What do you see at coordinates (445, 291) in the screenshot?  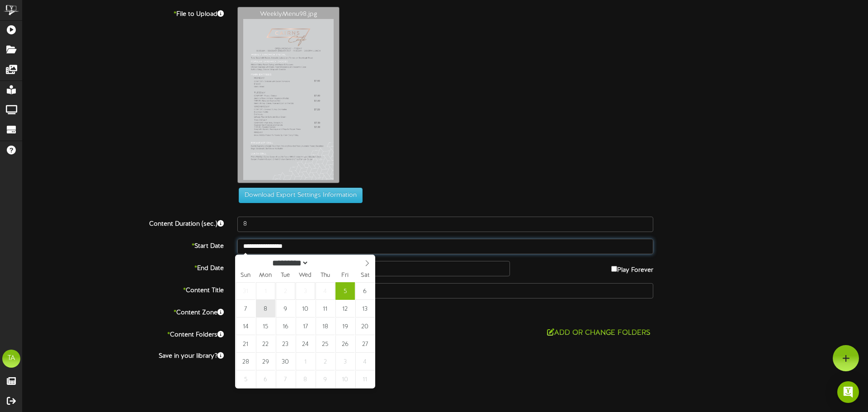 I see `input: Title of this Content` at bounding box center [445, 291].